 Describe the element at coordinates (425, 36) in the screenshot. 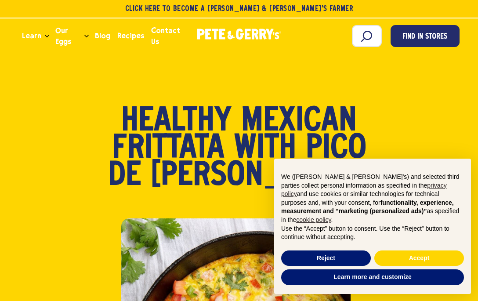

I see `a: Find in Stores` at that location.